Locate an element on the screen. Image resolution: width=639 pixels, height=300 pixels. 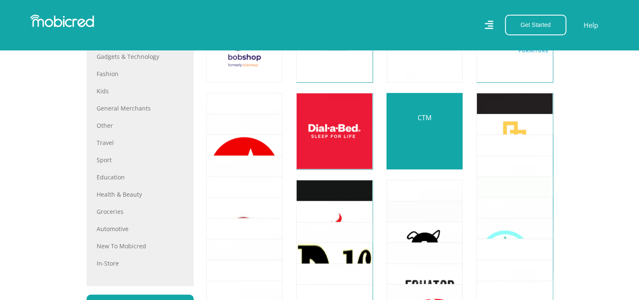
a: Fashion is located at coordinates (140, 74).